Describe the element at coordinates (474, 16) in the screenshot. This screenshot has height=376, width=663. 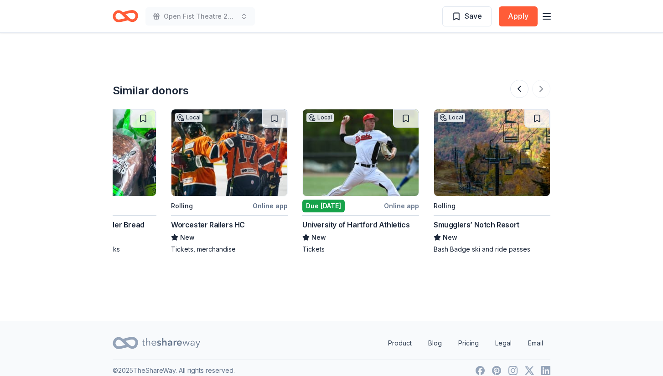
I see `span: Save` at that location.